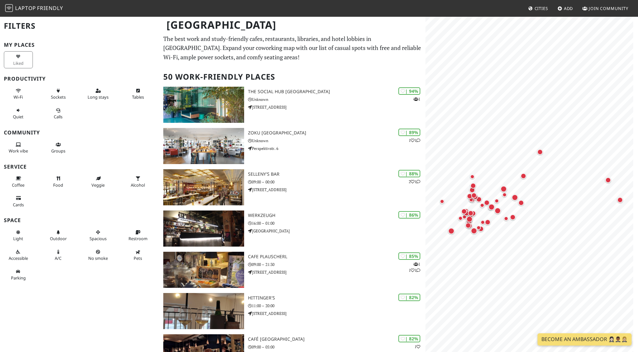 The width and height of the screenshot is (638, 352). Describe the element at coordinates (18, 181) in the screenshot. I see `button: Coffee` at that location.